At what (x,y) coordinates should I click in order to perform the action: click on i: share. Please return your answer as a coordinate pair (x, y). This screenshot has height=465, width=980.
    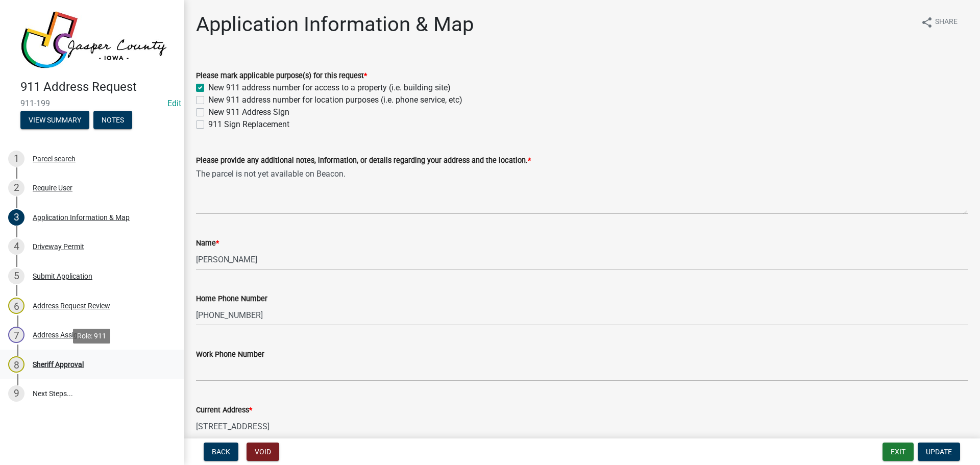
    Looking at the image, I should click on (927, 23).